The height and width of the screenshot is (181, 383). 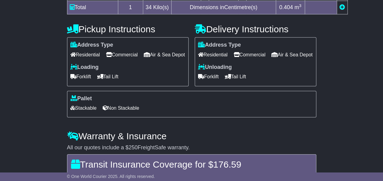 What do you see at coordinates (342, 7) in the screenshot?
I see `a: Add new item` at bounding box center [342, 7].